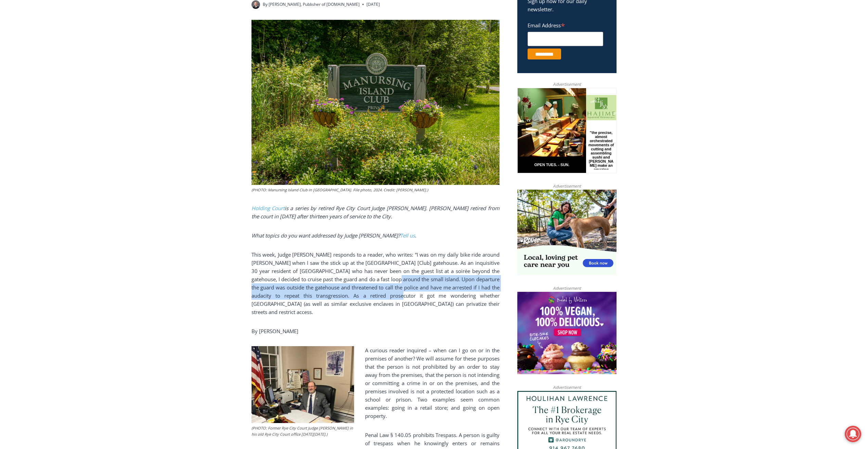 This screenshot has width=868, height=449. What do you see at coordinates (566, 24) in the screenshot?
I see `label: Email Address` at bounding box center [566, 24].